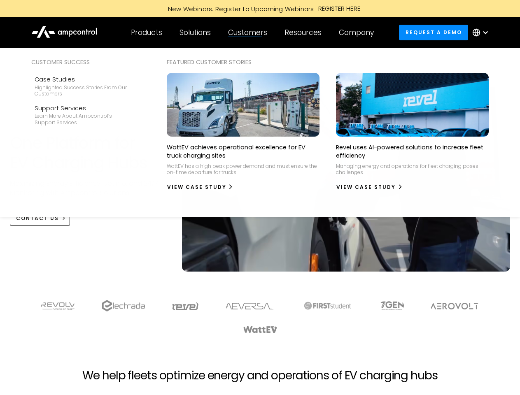 Image resolution: width=520 pixels, height=395 pixels. I want to click on div: CONTACT US, so click(37, 219).